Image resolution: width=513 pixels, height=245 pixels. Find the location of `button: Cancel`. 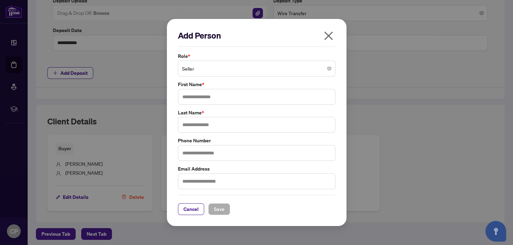

button: Cancel is located at coordinates (191, 209).